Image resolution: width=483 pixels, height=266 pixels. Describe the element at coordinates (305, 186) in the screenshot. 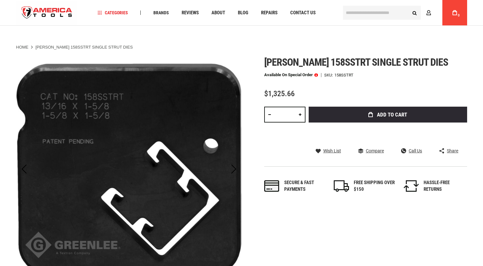

I see `div: Secure & fast payments` at that location.